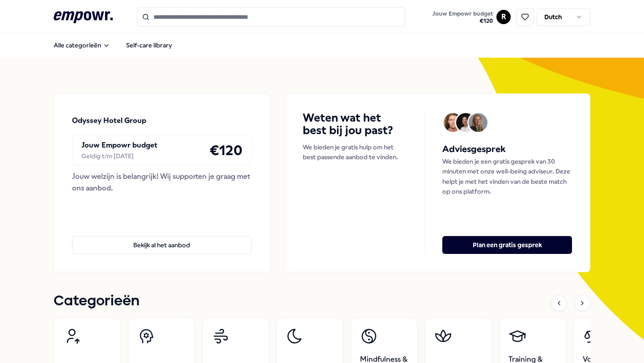 Image resolution: width=644 pixels, height=363 pixels. I want to click on nav: Main, so click(113, 45).